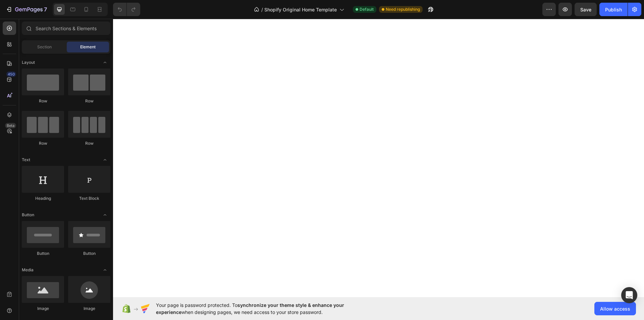 This screenshot has width=644, height=320. Describe the element at coordinates (28, 215) in the screenshot. I see `span: Button` at that location.